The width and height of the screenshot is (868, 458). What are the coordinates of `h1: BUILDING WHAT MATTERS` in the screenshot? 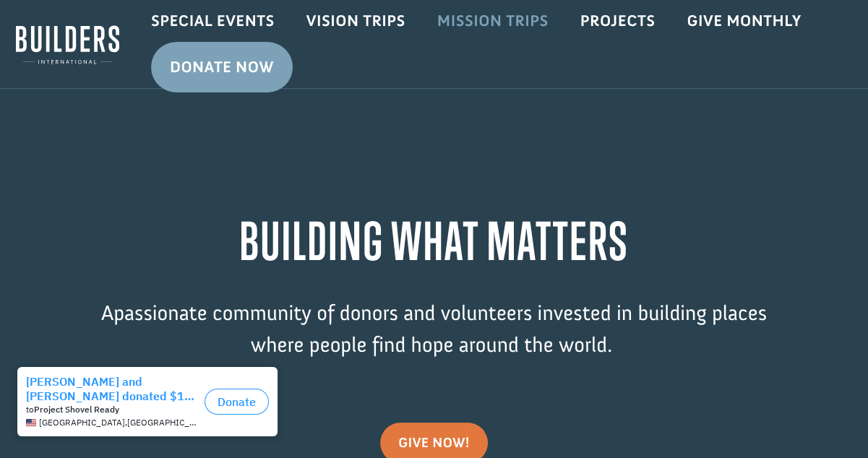 It's located at (433, 244).